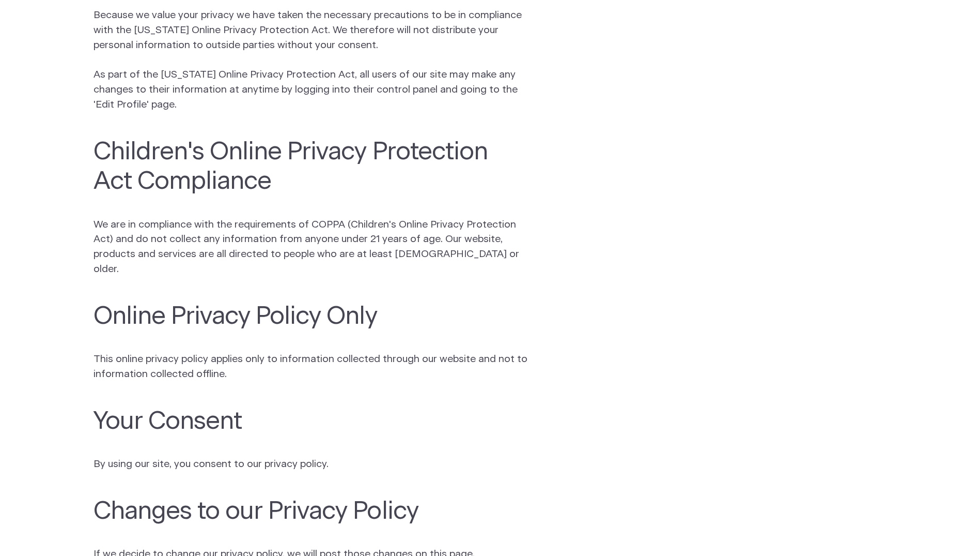 This screenshot has width=980, height=556. Describe the element at coordinates (312, 167) in the screenshot. I see `h3: Children's Online Privacy Protection Act Compliance` at that location.